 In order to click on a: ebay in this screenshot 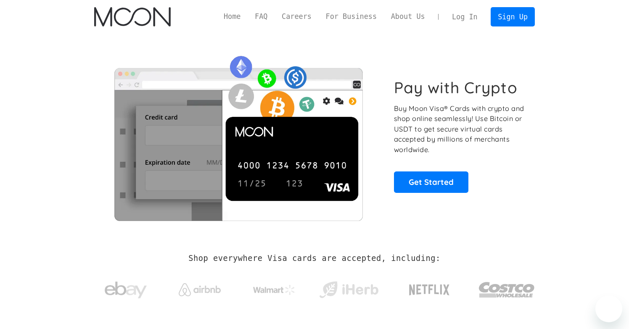, I will do `click(125, 288)`.